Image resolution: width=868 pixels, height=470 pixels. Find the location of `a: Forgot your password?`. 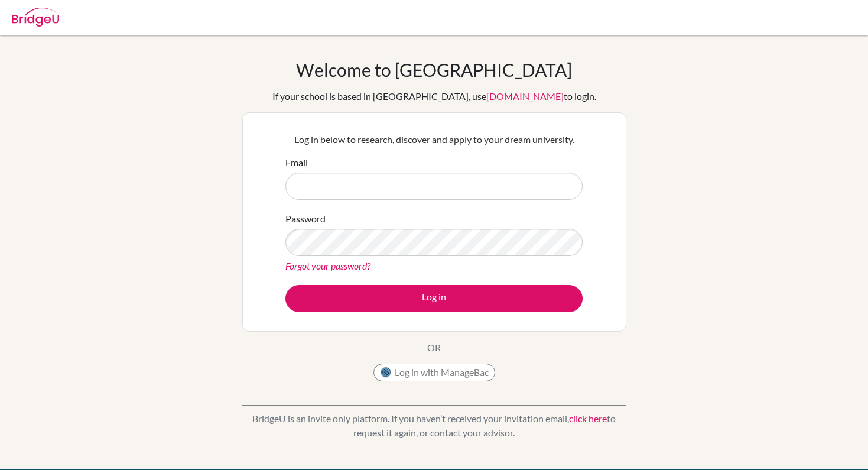

a: Forgot your password? is located at coordinates (328, 266).